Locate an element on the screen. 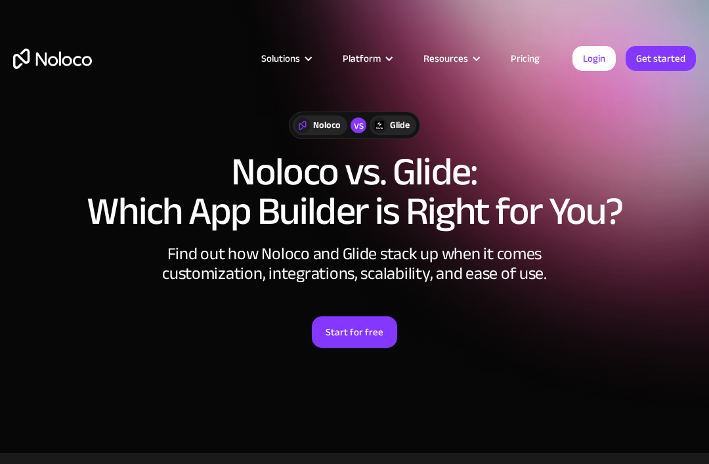 This screenshot has height=464, width=709. div: Noloco is located at coordinates (327, 125).